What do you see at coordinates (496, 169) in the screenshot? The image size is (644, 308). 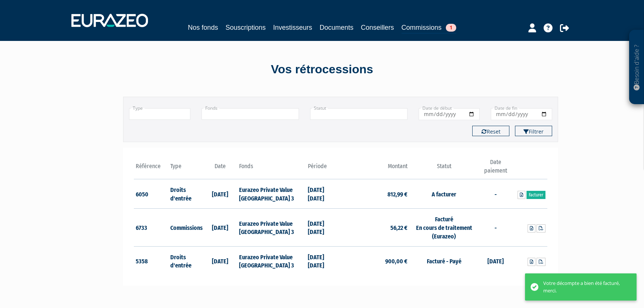 I see `th: Date paiement` at bounding box center [496, 169].